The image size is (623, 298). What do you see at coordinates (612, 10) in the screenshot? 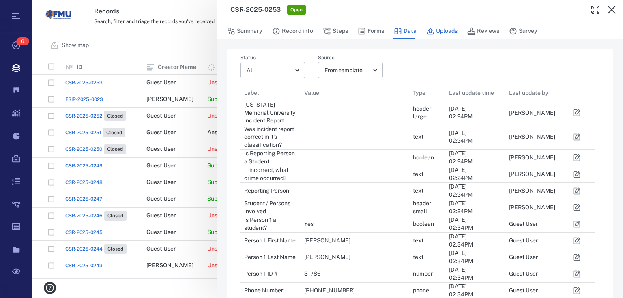
I see `button: Close` at bounding box center [612, 10].